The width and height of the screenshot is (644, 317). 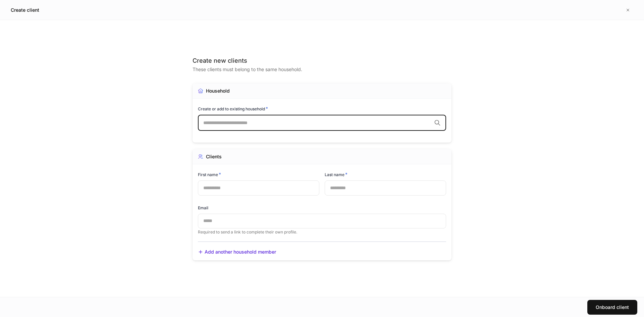 I want to click on h5: Create client, so click(x=25, y=10).